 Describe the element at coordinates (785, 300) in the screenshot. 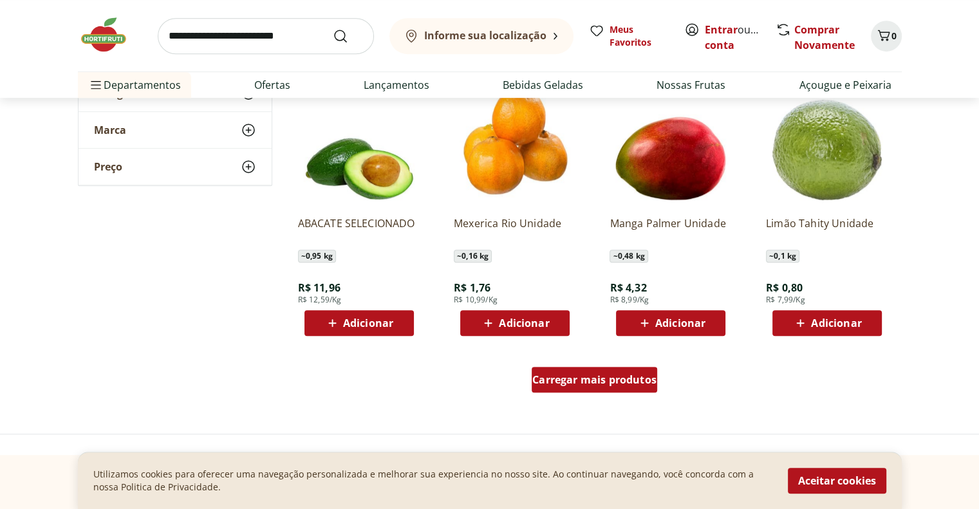

I see `span: R$ 7,99/Kg` at that location.